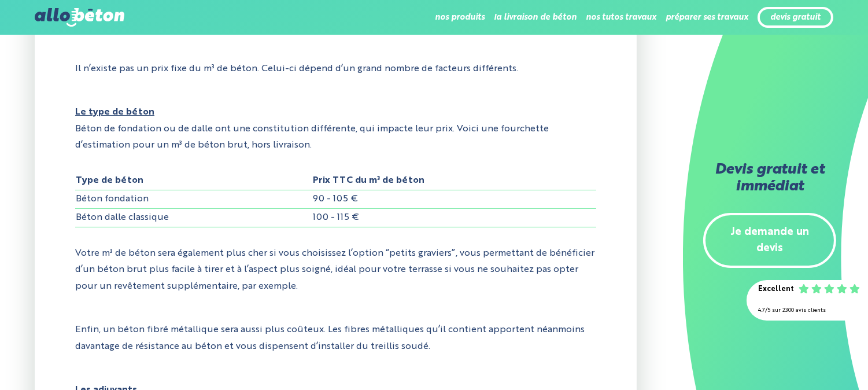 This screenshot has height=390, width=868. What do you see at coordinates (335, 270) in the screenshot?
I see `p: Votre m³ de béton sera également plus cher si vous choisissez l’option “petits graviers”, vous pe...` at bounding box center [335, 270].